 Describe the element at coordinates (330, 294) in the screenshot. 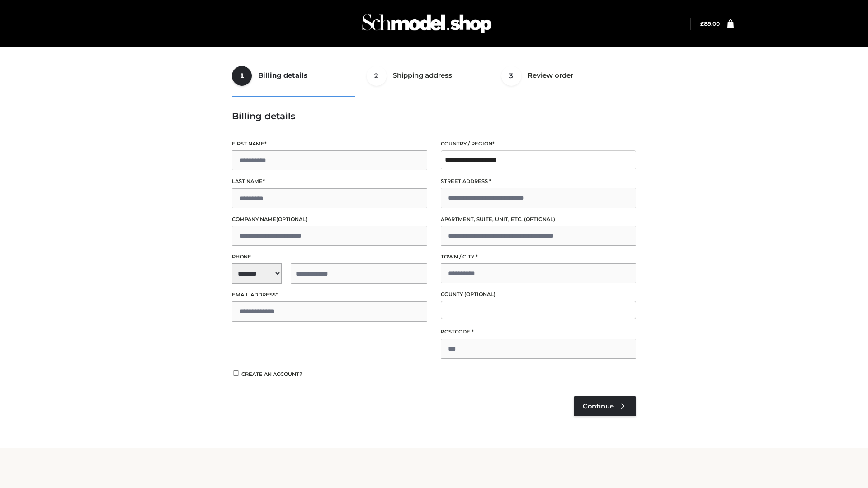

I see `label: Email address` at that location.